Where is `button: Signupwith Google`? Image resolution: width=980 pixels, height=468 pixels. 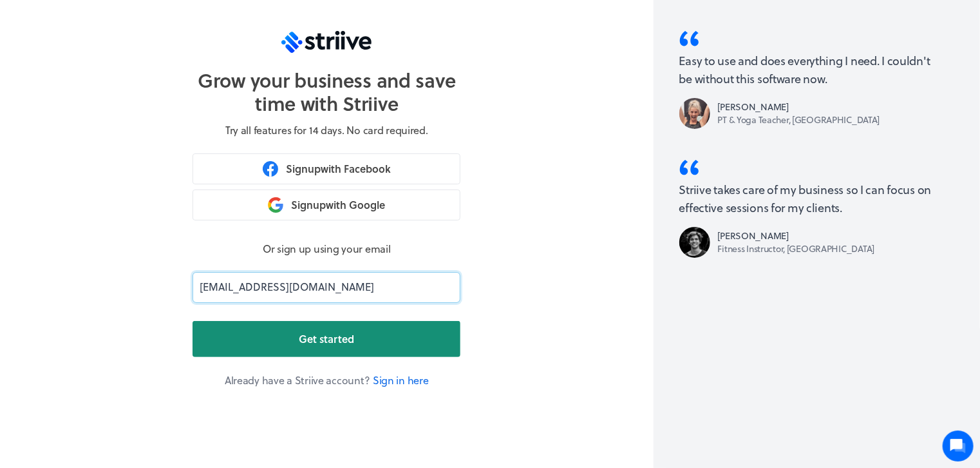 button: Signupwith Google is located at coordinates (327, 205).